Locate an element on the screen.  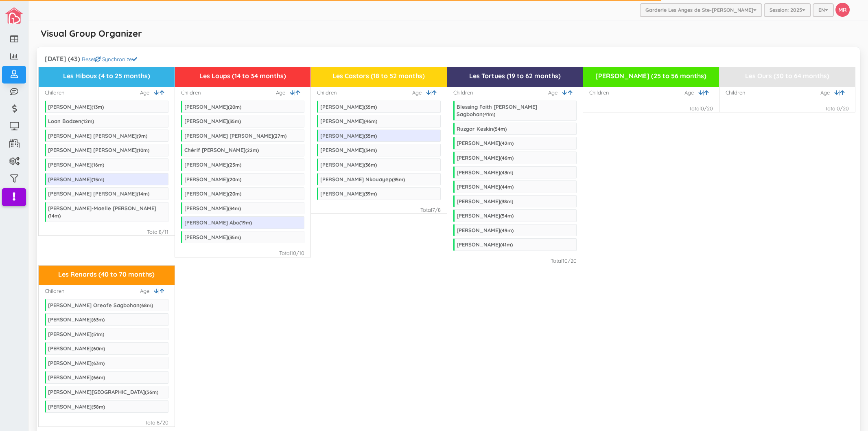
div: Loan Bodzen is located at coordinates (71, 121).